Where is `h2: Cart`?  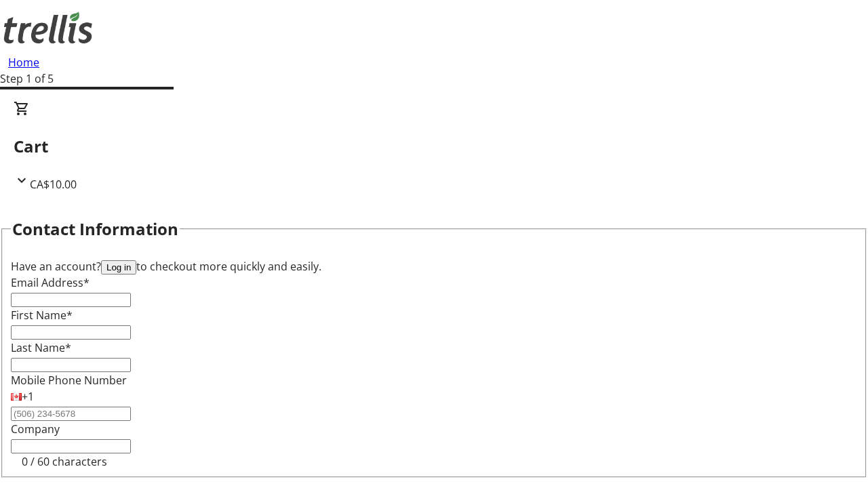
h2: Cart is located at coordinates (434, 146).